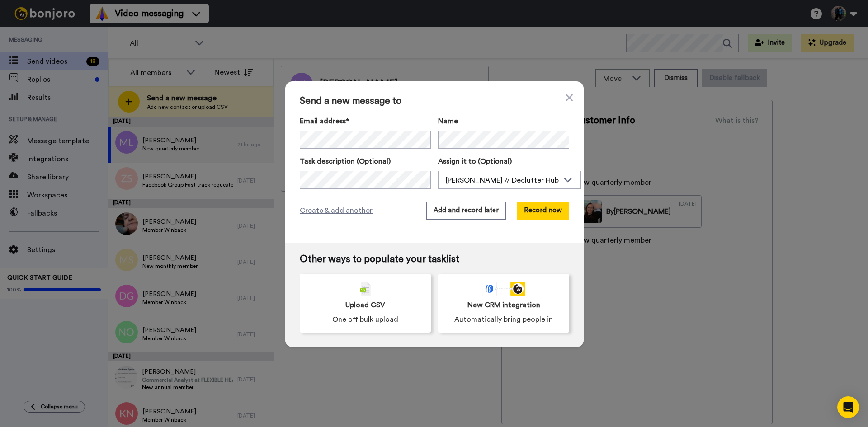 The image size is (868, 427). What do you see at coordinates (365, 305) in the screenshot?
I see `span: Upload CSV` at bounding box center [365, 305].